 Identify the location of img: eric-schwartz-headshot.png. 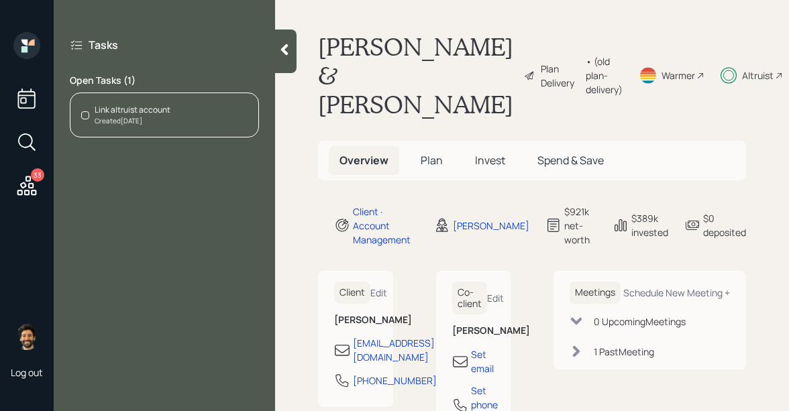
(27, 337).